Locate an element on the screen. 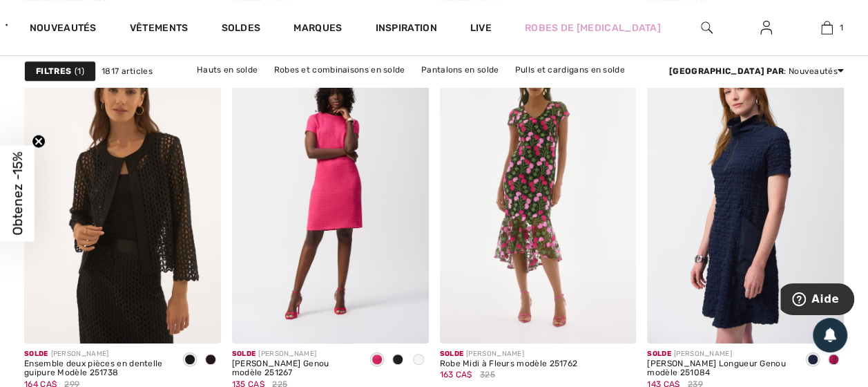 The width and height of the screenshot is (868, 387). a: Vêtements d'extérieur en solde is located at coordinates (511, 88).